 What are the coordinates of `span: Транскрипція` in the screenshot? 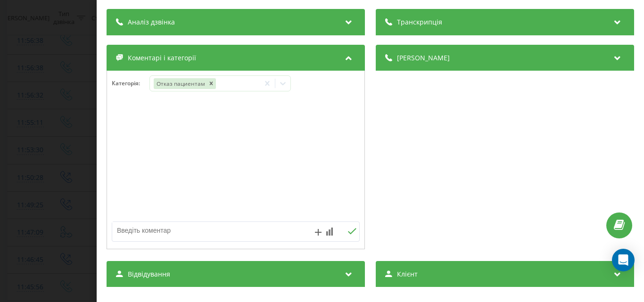 It's located at (420, 22).